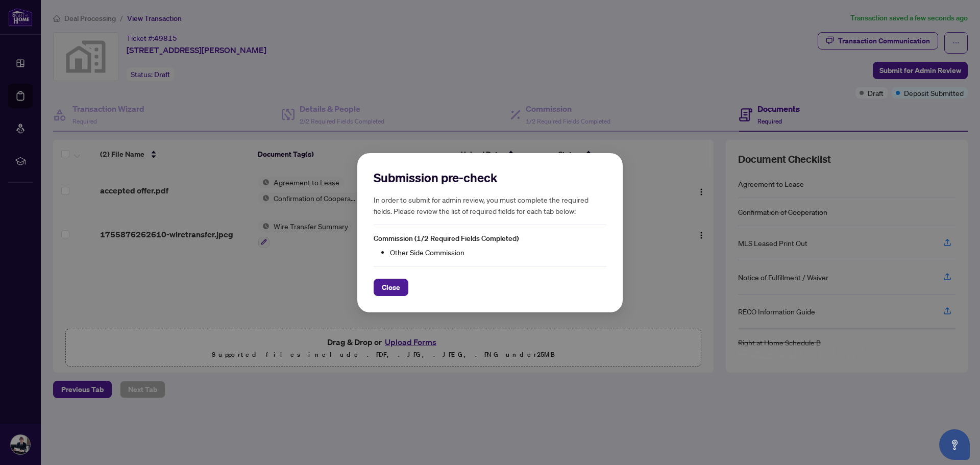 The image size is (980, 465). I want to click on span: Close, so click(391, 287).